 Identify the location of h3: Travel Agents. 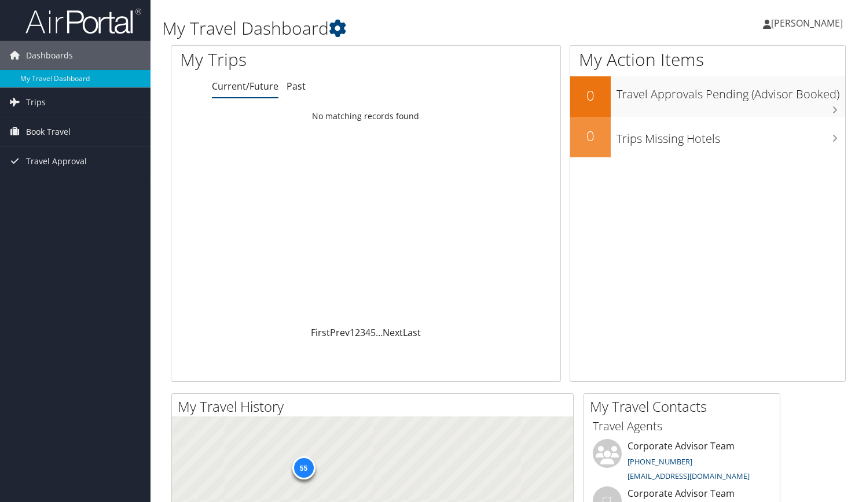
(682, 426).